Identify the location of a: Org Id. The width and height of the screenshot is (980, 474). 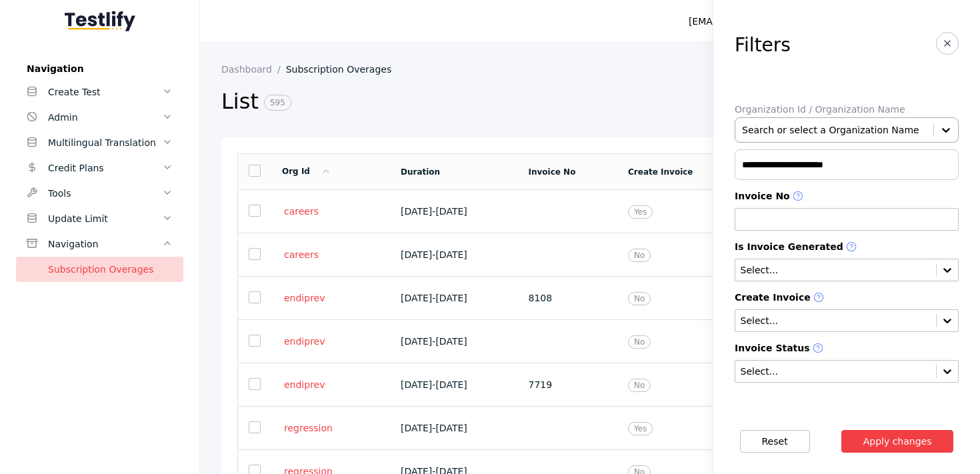
(307, 171).